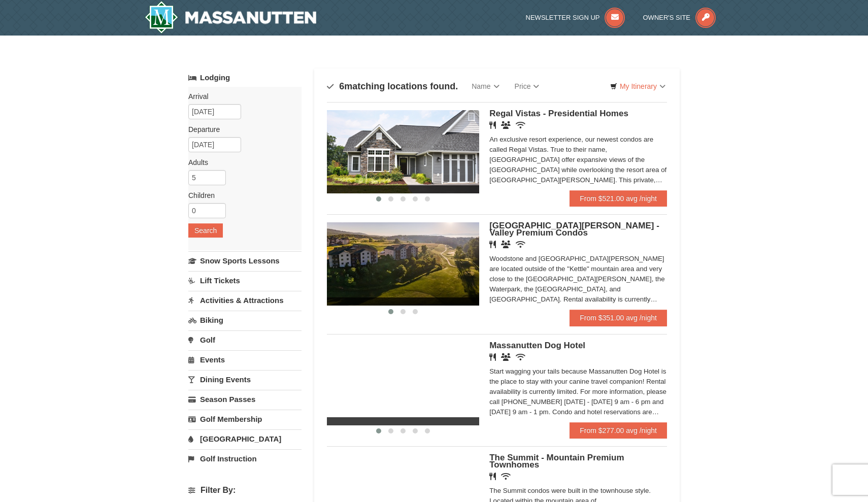 This screenshot has width=868, height=502. What do you see at coordinates (527, 86) in the screenshot?
I see `a: Price` at bounding box center [527, 86].